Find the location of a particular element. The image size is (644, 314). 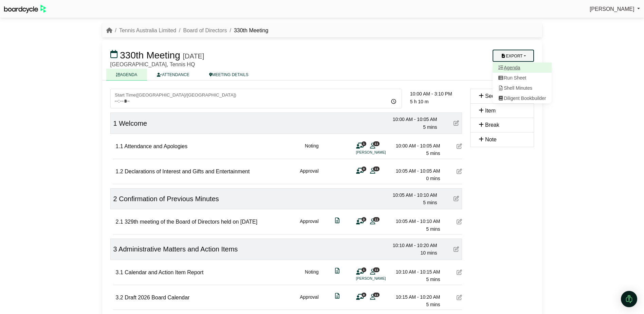

a: ATTENDANCE is located at coordinates (173, 75).